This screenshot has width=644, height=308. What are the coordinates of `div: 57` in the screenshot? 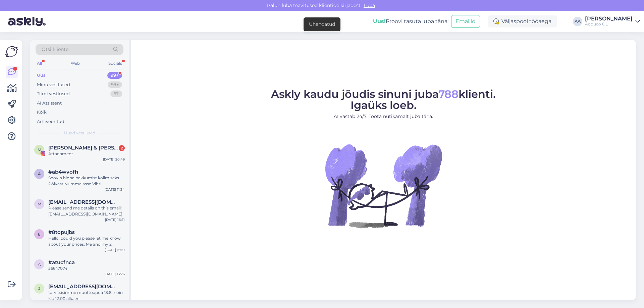 It's located at (116, 94).